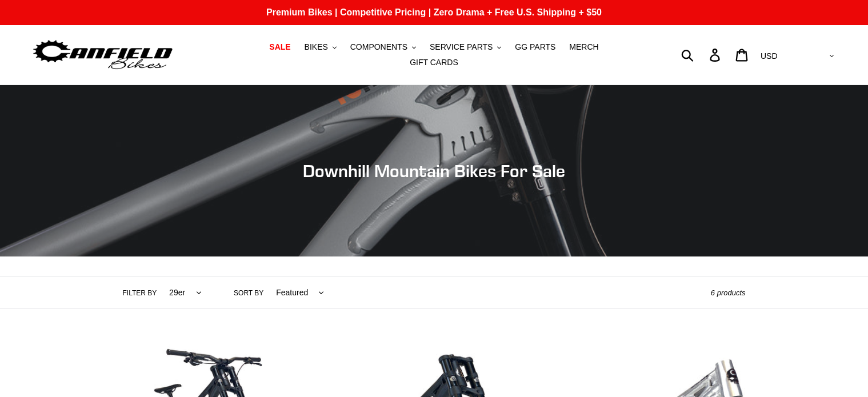  I want to click on span: GG PARTS, so click(535, 47).